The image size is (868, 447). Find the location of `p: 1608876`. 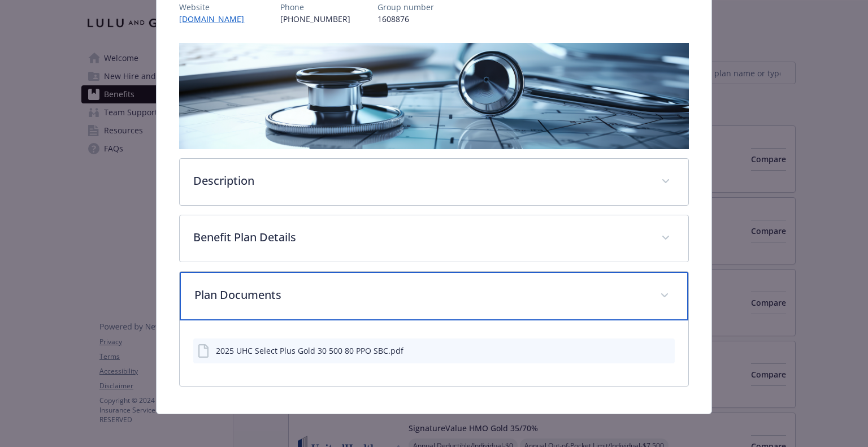

p: 1608876 is located at coordinates (406, 18).